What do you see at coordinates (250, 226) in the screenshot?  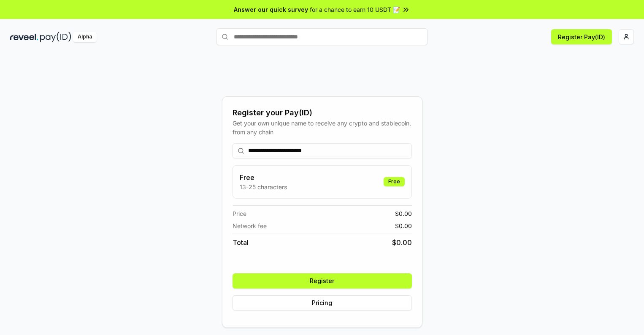 I see `span: Network fee` at bounding box center [250, 226].